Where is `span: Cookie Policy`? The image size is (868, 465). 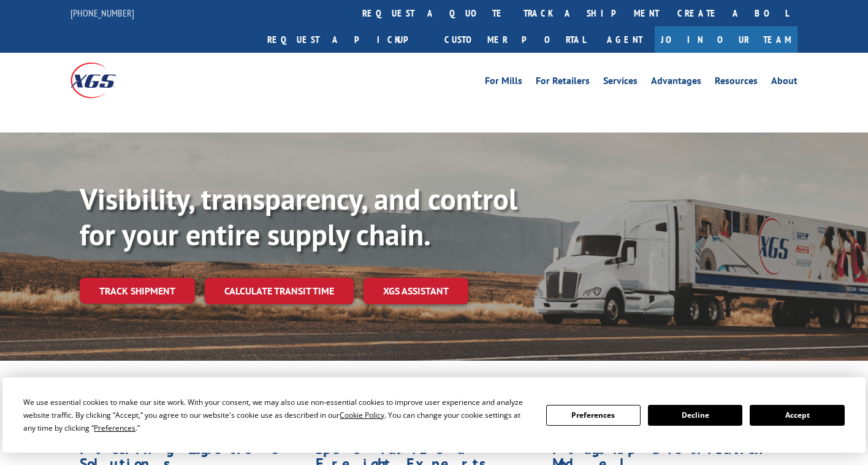
span: Cookie Policy is located at coordinates (361, 415).